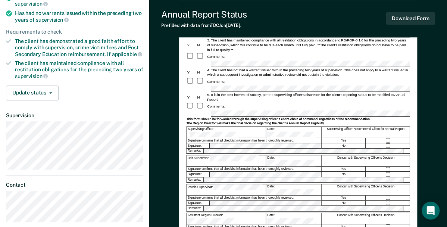 Image resolution: width=447 pixels, height=227 pixels. What do you see at coordinates (79, 69) in the screenshot?
I see `div: The client has maintained compliance with all restitution obligations for the preceding two years of` at bounding box center [79, 69].